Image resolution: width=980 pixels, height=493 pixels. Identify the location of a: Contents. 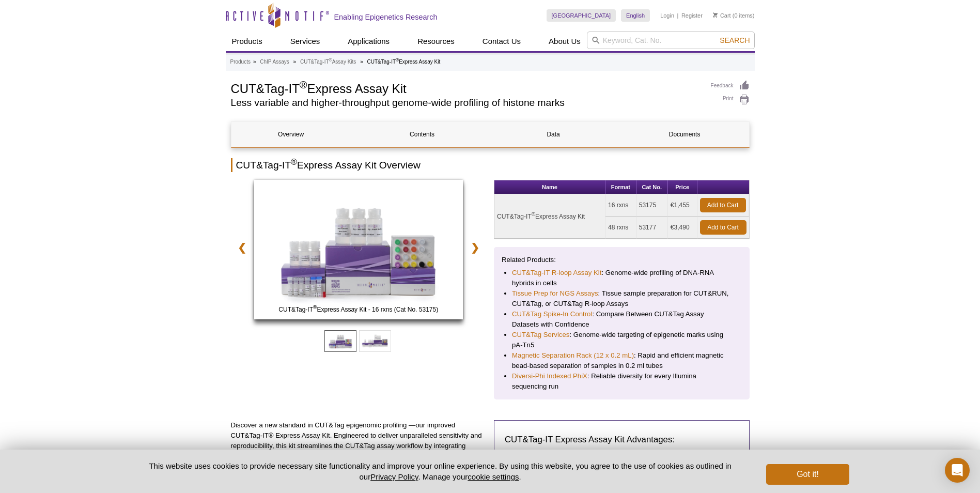
(422, 134).